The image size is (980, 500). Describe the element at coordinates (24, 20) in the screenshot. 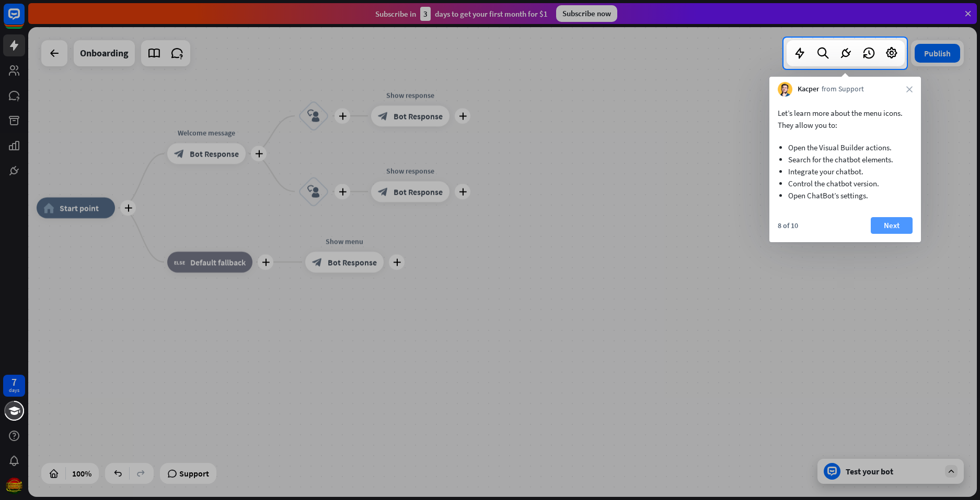

I see `button: Open LiveChat chat widget` at that location.